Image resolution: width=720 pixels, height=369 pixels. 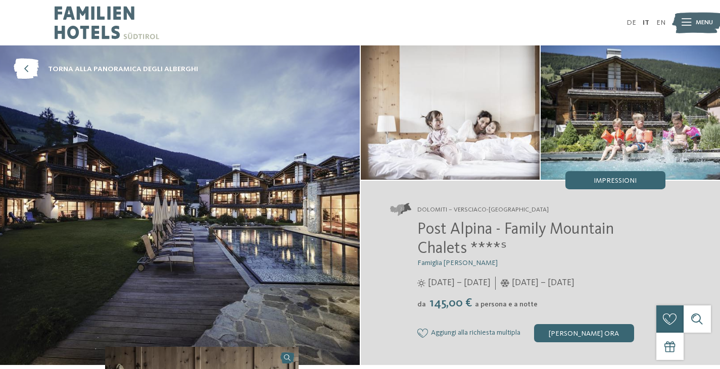 What do you see at coordinates (421, 305) in the screenshot?
I see `span: da` at bounding box center [421, 305].